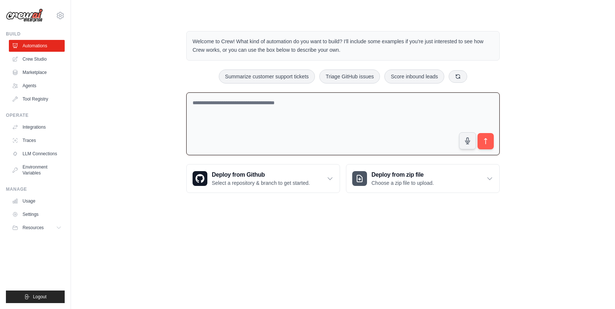 The image size is (615, 309). Describe the element at coordinates (24, 16) in the screenshot. I see `img: Logo` at that location.